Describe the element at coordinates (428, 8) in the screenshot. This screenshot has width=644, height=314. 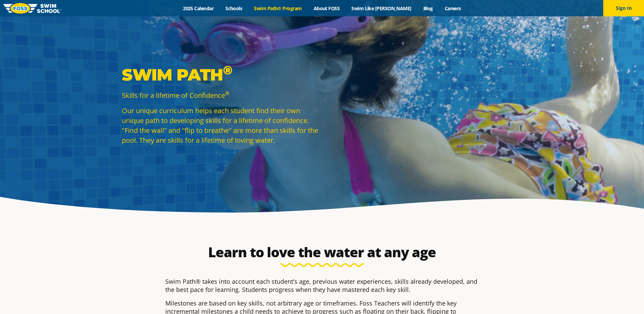
I see `a: Blog` at that location.